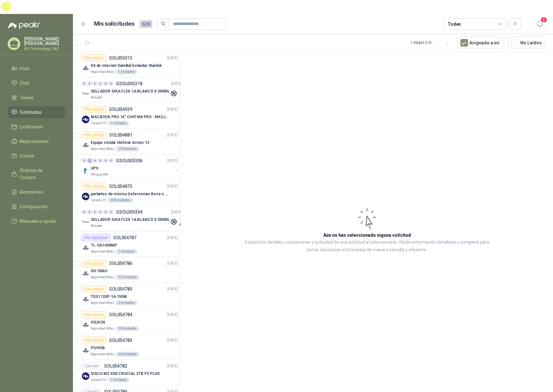  What do you see at coordinates (126, 252) in the screenshot?
I see `div: 1 Unidades` at bounding box center [126, 252].